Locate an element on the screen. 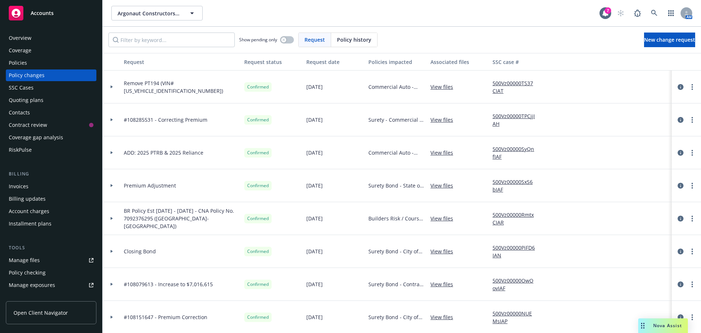  span: Argonaut Constructors, Inc. is located at coordinates (149, 13).